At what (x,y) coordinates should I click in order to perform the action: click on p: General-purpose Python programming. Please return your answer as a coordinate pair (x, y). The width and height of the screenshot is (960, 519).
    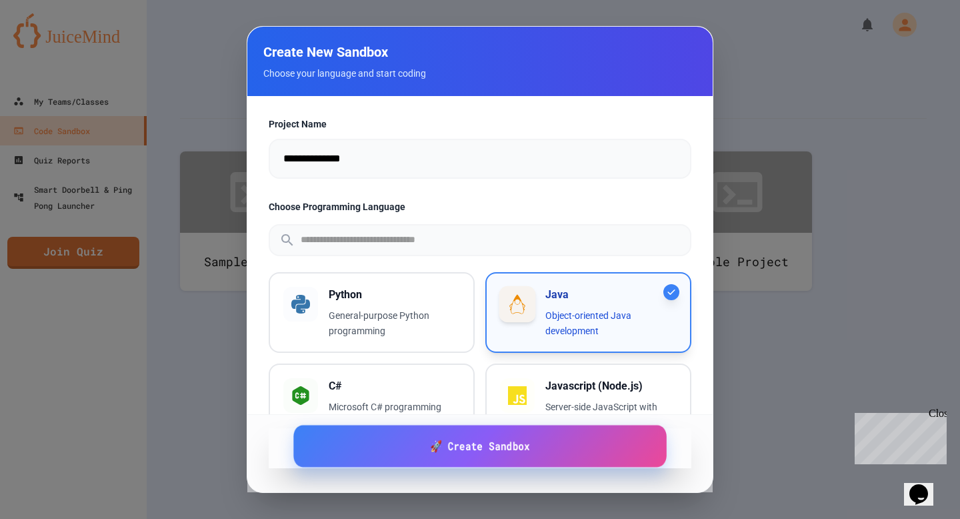
    Looking at the image, I should click on (394, 323).